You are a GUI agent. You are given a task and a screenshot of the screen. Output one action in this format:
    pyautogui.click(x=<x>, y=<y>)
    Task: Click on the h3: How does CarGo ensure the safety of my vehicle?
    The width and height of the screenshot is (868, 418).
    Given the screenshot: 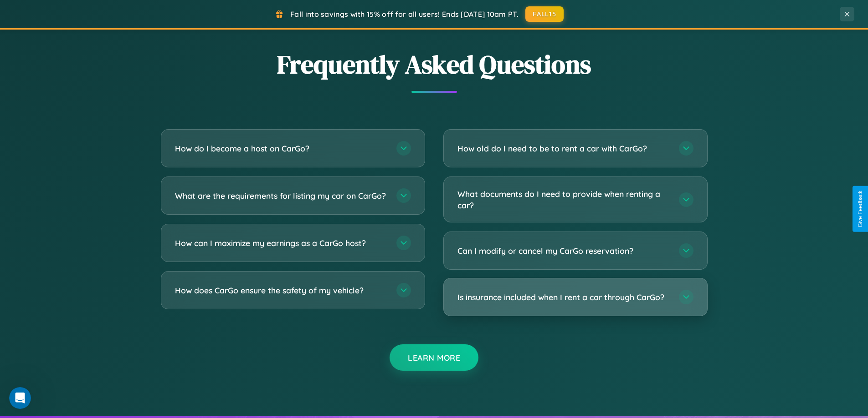 What is the action you would take?
    pyautogui.click(x=281, y=291)
    